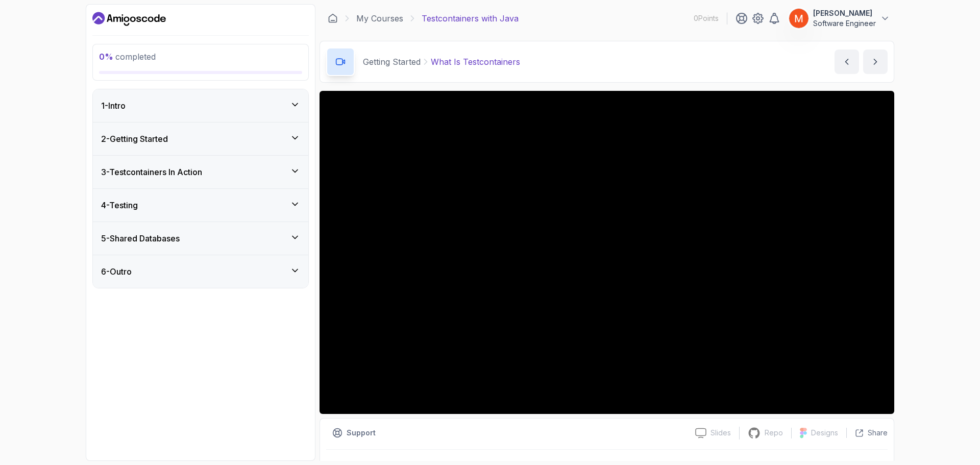 Image resolution: width=980 pixels, height=465 pixels. What do you see at coordinates (119, 205) in the screenshot?
I see `h3: 4 - Testing` at bounding box center [119, 205].